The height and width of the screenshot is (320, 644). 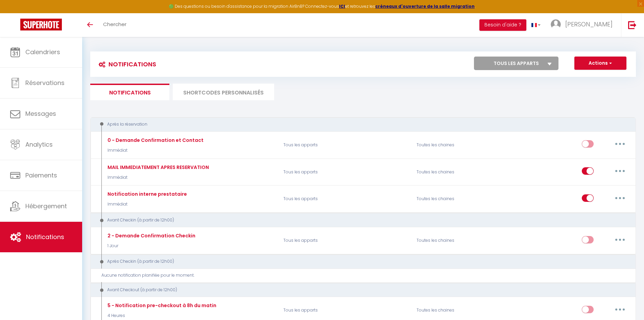 I want to click on span: Réservations, so click(x=45, y=83).